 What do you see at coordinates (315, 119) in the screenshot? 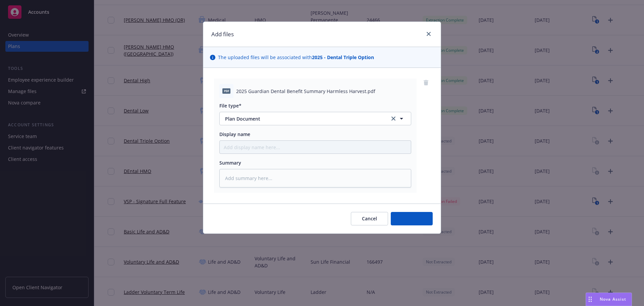
I see `button: Plan Documentclear selection` at bounding box center [315, 119].